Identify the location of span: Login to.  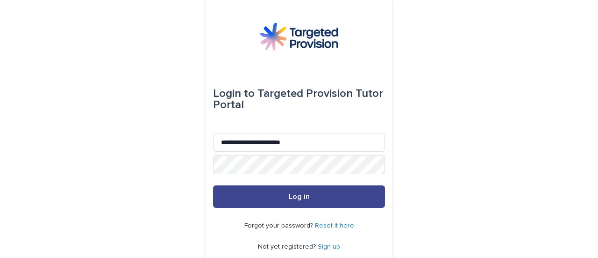
(234, 93).